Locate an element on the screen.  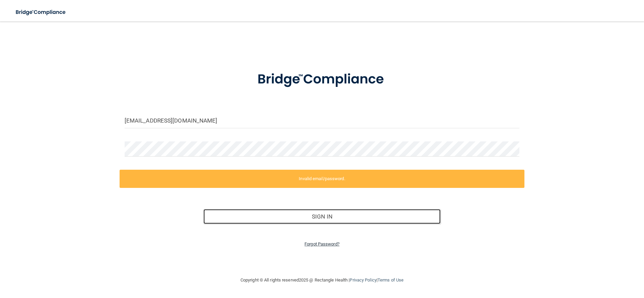
label: Invalid email/password. is located at coordinates (322, 179).